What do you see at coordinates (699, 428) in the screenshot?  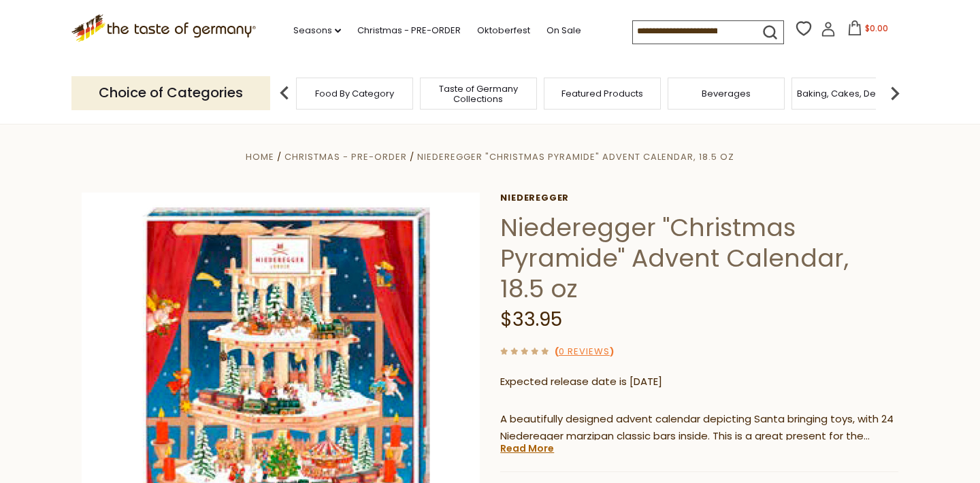 I see `p: A beautifully designed advent calendar depicting Santa bringing toys, with 24 Niederegger marzipa...` at bounding box center [699, 428].